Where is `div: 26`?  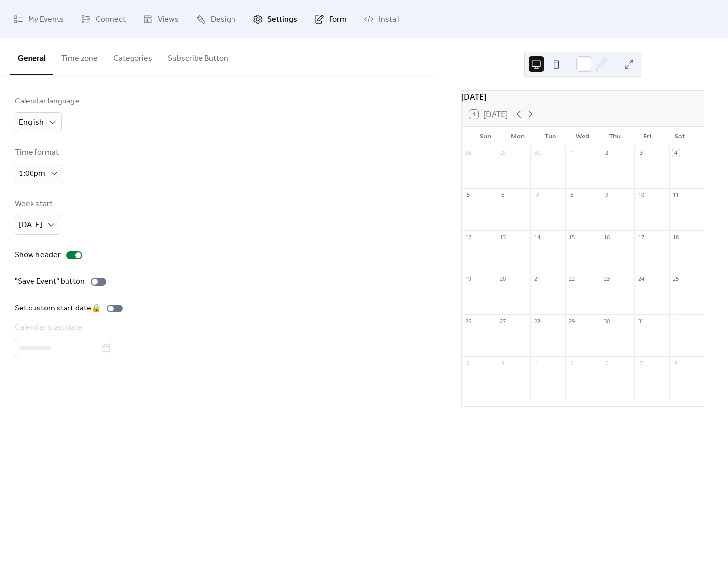 div: 26 is located at coordinates (468, 321).